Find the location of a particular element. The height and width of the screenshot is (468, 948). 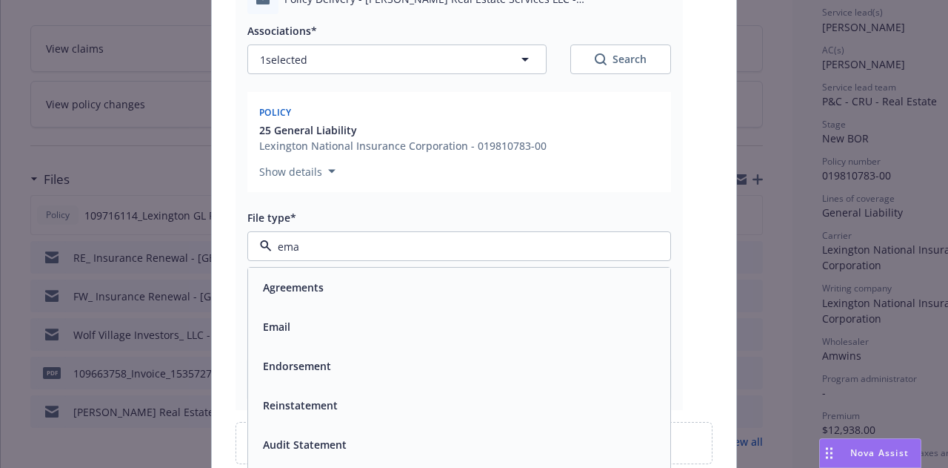

button: Reinstatement is located at coordinates (300, 405).